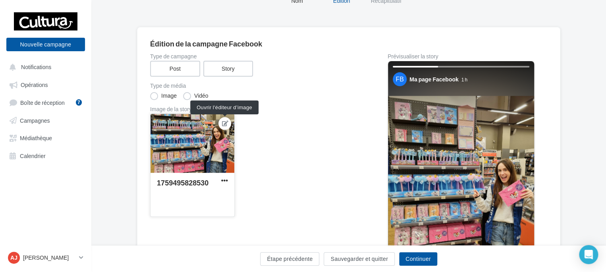 The width and height of the screenshot is (606, 272). I want to click on div: 7, so click(79, 102).